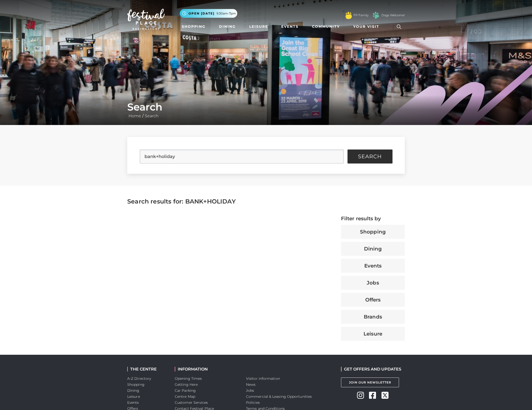 The image size is (532, 410). Describe the element at coordinates (135, 116) in the screenshot. I see `a: Home` at that location.